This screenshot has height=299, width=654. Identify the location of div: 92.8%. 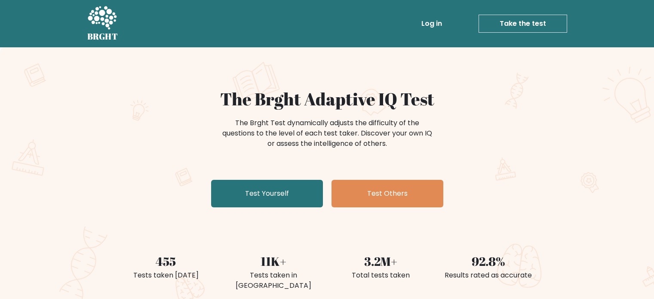
(488, 261).